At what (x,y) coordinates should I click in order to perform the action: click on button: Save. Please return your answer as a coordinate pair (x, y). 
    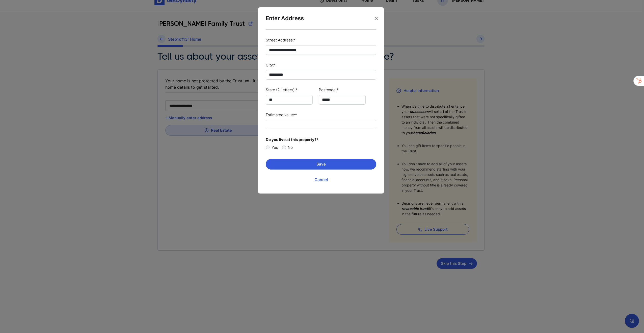
    Looking at the image, I should click on (321, 164).